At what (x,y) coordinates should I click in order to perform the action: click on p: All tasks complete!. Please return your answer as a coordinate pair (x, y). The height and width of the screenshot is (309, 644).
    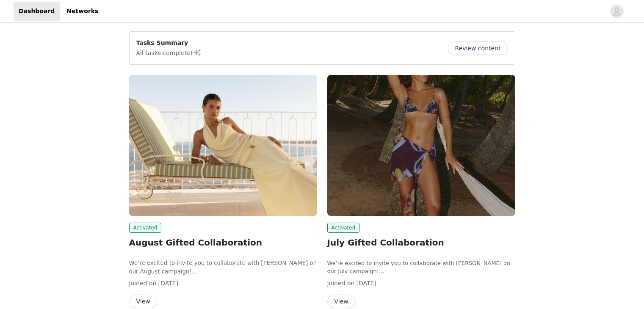
    Looking at the image, I should click on (169, 53).